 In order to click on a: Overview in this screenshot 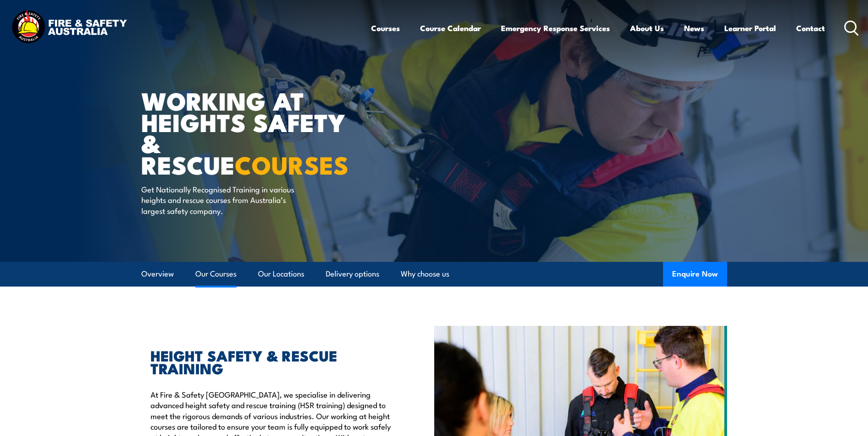, I will do `click(157, 274)`.